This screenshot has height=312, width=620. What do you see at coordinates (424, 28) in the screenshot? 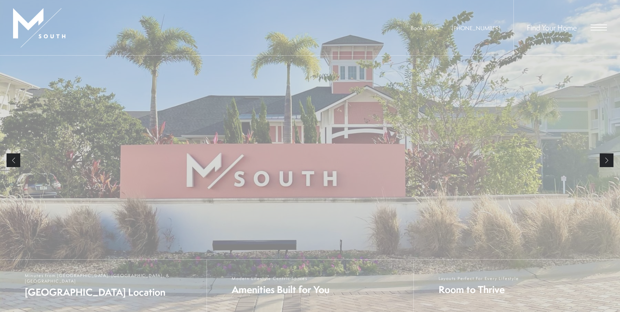
I see `span: Book a Tour` at bounding box center [424, 28].